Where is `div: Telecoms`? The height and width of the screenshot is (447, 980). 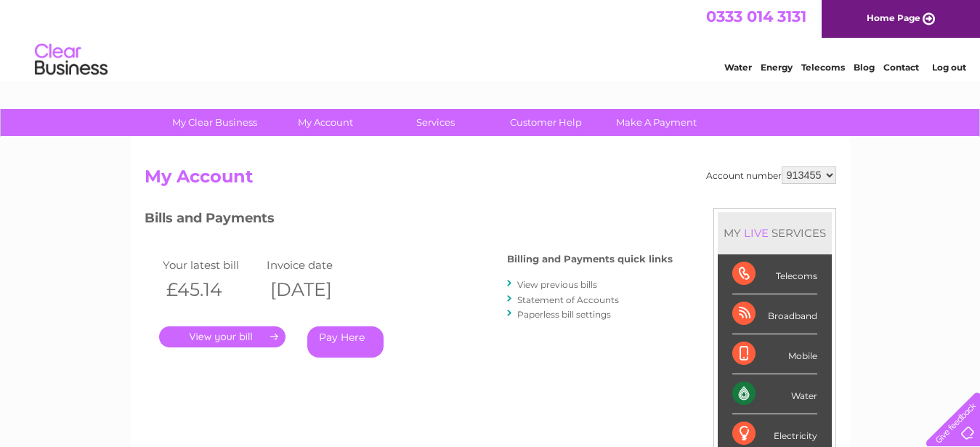
div: Telecoms is located at coordinates (774, 274).